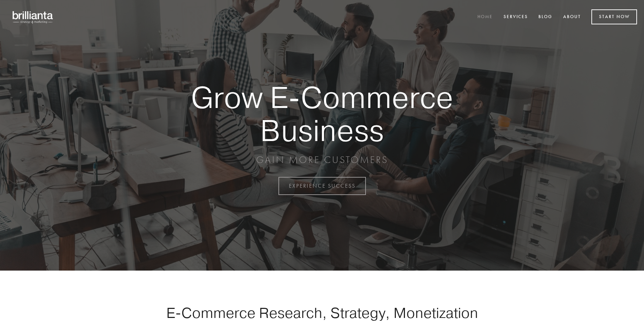  What do you see at coordinates (322, 313) in the screenshot?
I see `h1: E-Commerce Research, Strategy, Monetization` at bounding box center [322, 313].